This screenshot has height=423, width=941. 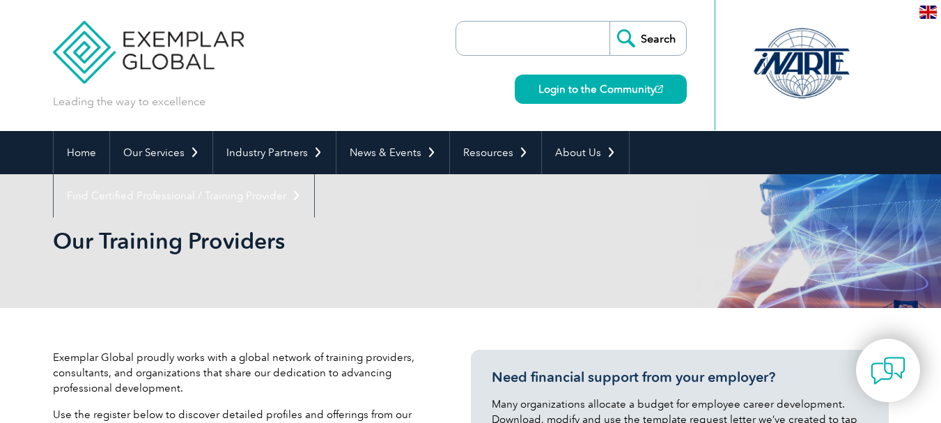 I want to click on a: Find Certified Professional / Training Provider, so click(x=184, y=196).